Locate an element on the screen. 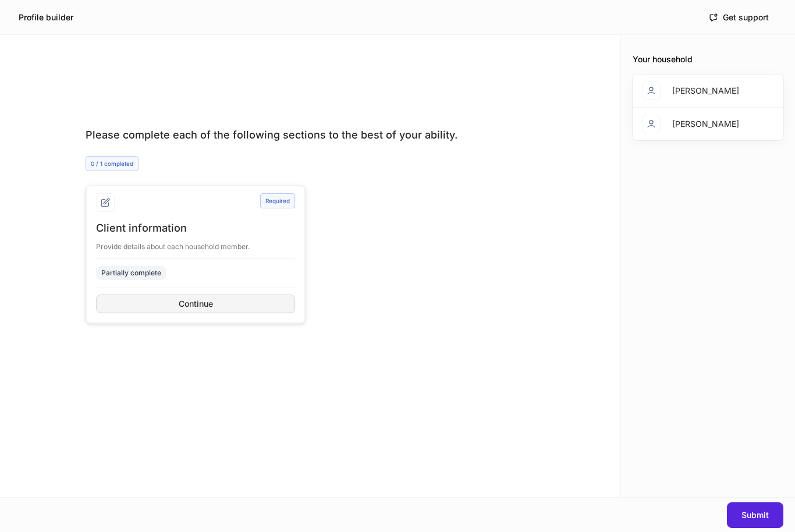 This screenshot has width=795, height=532. div: Your household is located at coordinates (707, 59).